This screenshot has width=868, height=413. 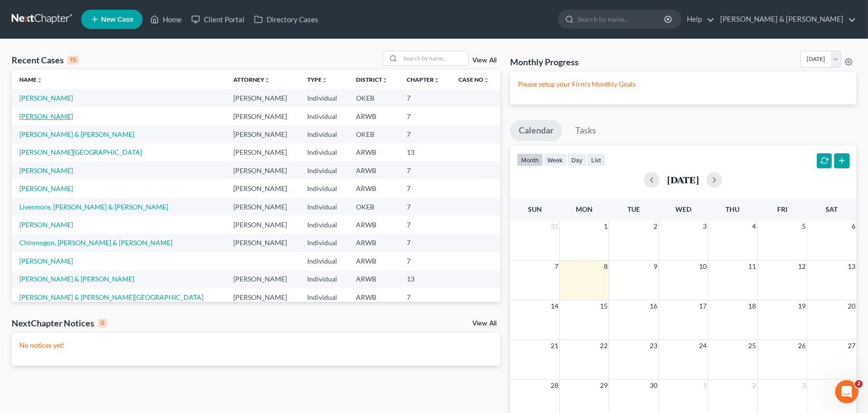 I want to click on span: 15, so click(x=604, y=306).